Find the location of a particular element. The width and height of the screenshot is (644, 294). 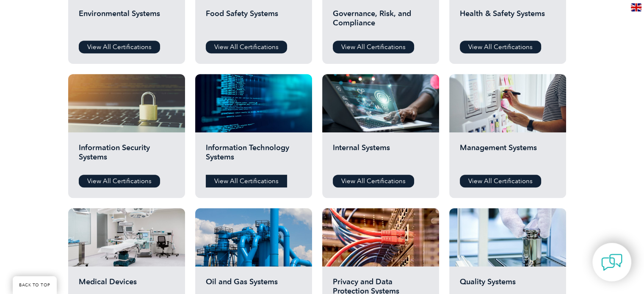

h2: Food Safety Systems is located at coordinates (254, 21).